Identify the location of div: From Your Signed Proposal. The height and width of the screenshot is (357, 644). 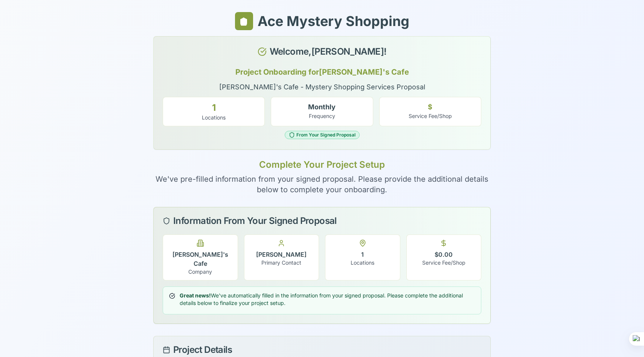
(322, 135).